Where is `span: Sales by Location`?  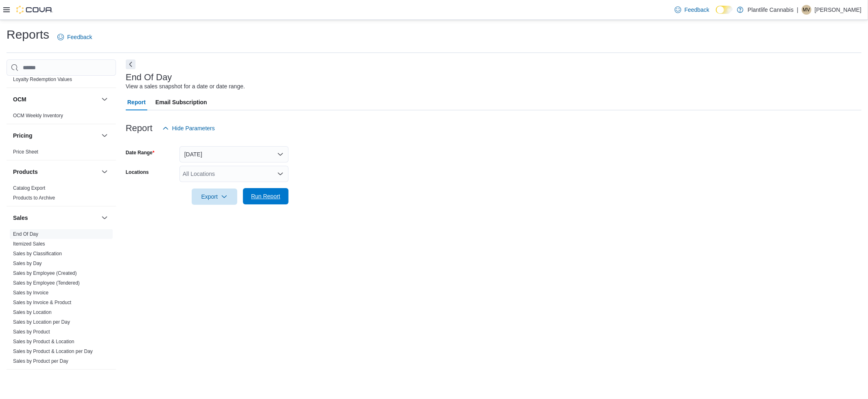
span: Sales by Location is located at coordinates (32, 312).